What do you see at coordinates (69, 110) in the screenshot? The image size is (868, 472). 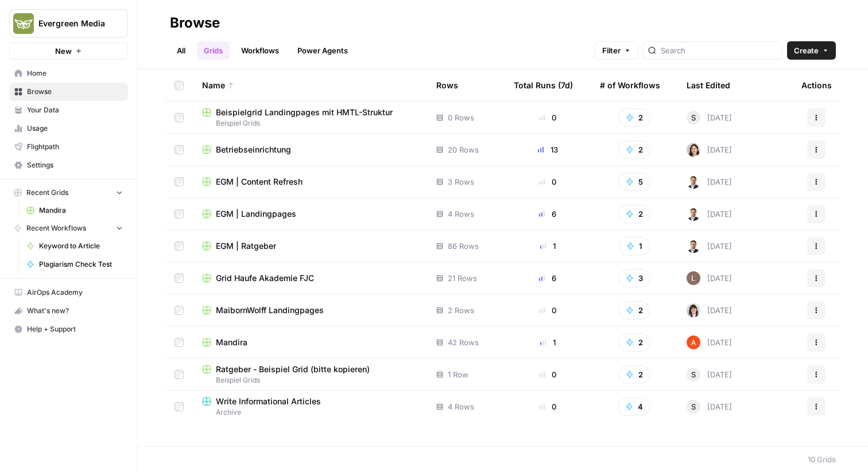 I see `a: Your Data` at bounding box center [69, 110].